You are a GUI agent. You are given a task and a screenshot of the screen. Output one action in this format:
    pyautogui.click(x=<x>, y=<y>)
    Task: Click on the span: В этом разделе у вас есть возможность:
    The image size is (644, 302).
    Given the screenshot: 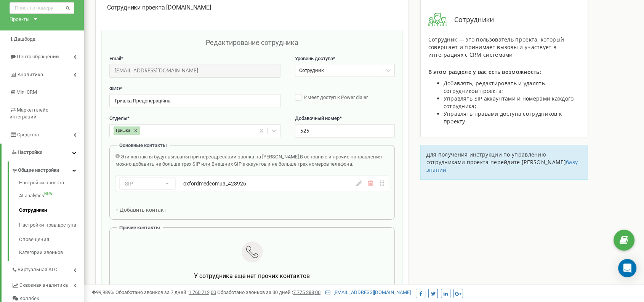 What is the action you would take?
    pyautogui.click(x=485, y=72)
    